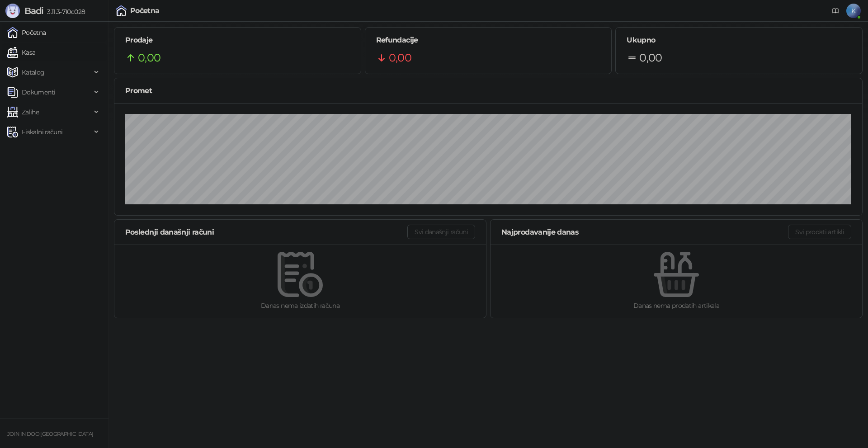 Image resolution: width=868 pixels, height=448 pixels. What do you see at coordinates (21, 53) in the screenshot?
I see `a: Kasa` at bounding box center [21, 53].